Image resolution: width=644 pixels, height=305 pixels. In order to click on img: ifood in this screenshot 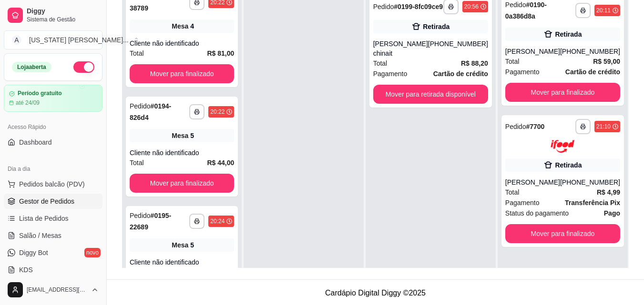, I will do `click(563, 147)`.